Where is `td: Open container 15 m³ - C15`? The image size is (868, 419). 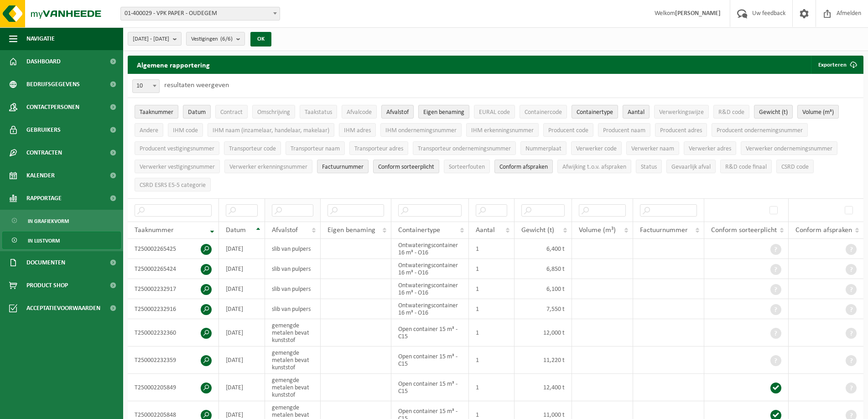 td: Open container 15 m³ - C15 is located at coordinates (430, 360).